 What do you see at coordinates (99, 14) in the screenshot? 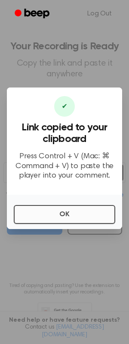
I see `a: Log Out` at bounding box center [99, 14].